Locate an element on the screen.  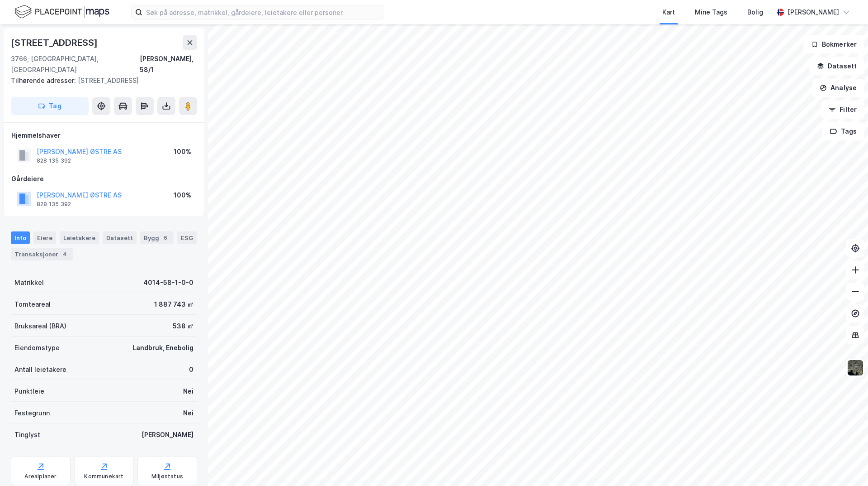
div: 1 887 743 ㎡ is located at coordinates (174, 304).